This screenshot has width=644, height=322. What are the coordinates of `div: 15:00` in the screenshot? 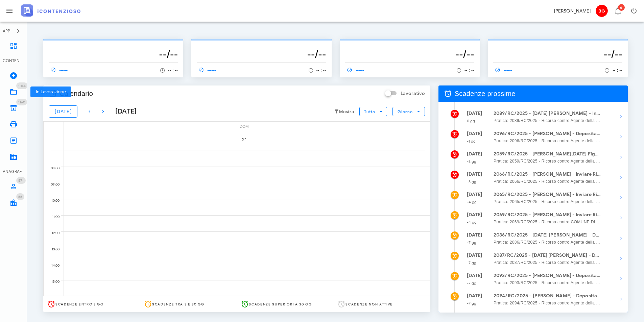 It's located at (52, 282).